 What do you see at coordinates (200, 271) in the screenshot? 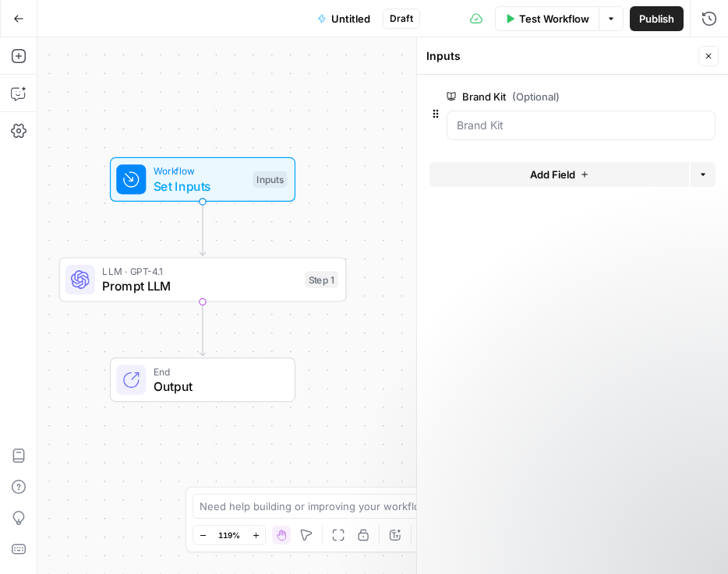
I see `span: LLM · GPT-4.1` at bounding box center [200, 271].